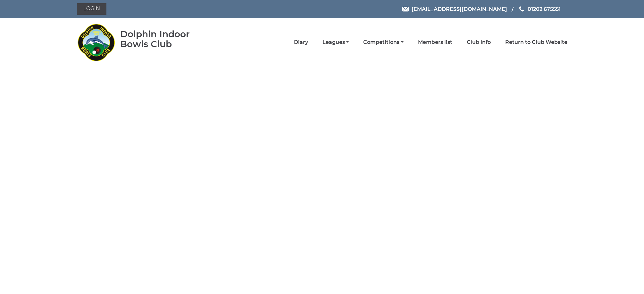  I want to click on a: Return to Club Website, so click(536, 42).